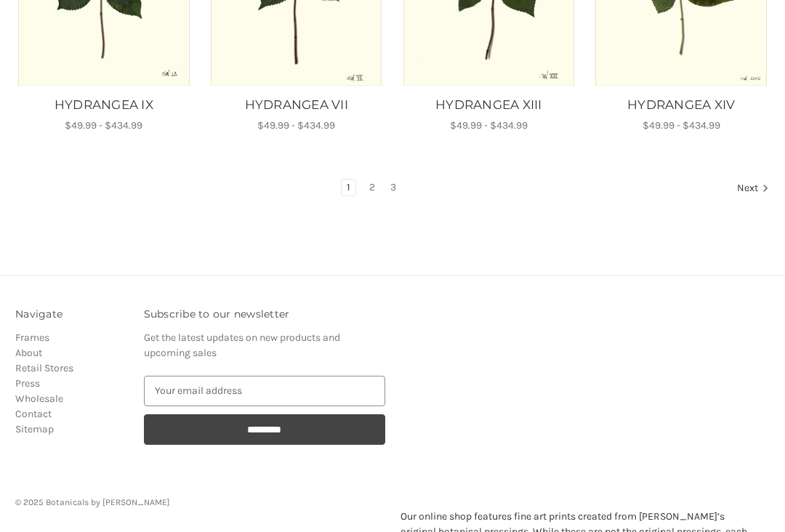  Describe the element at coordinates (372, 187) in the screenshot. I see `a: Page 2 of 3` at that location.